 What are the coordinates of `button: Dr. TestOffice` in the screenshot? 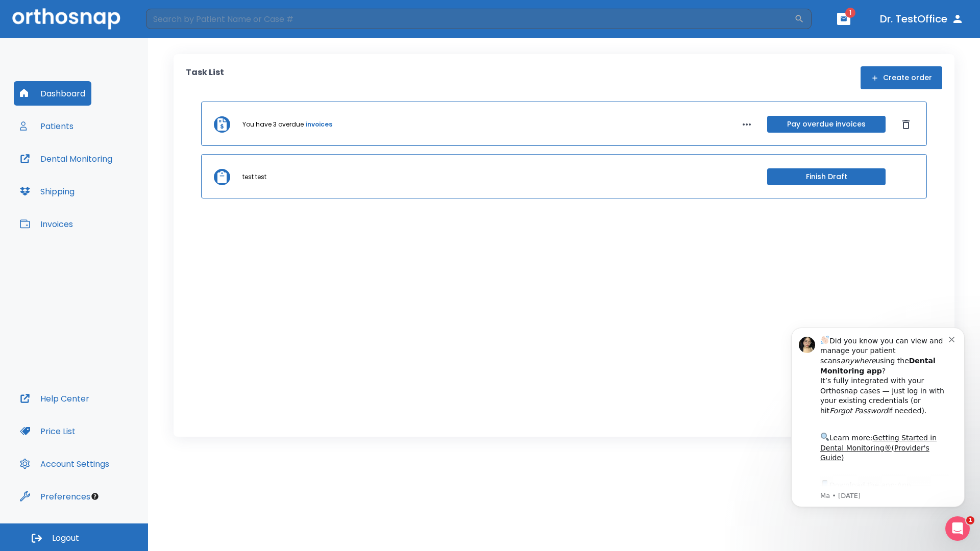 It's located at (922, 19).